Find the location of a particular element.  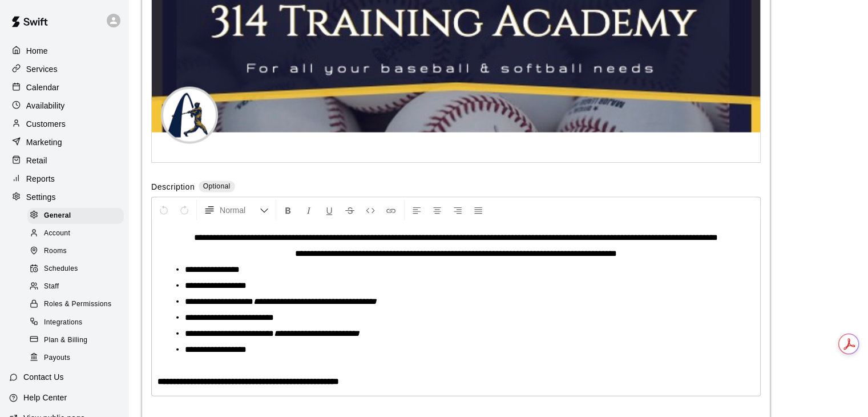

div: Home is located at coordinates (64, 51).